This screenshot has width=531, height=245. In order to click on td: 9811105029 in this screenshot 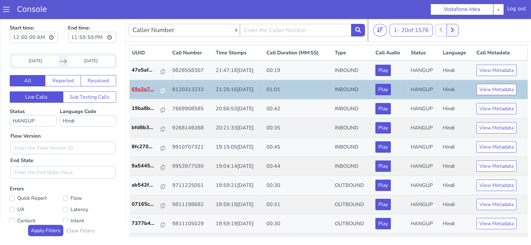, I will do `click(191, 205)`.